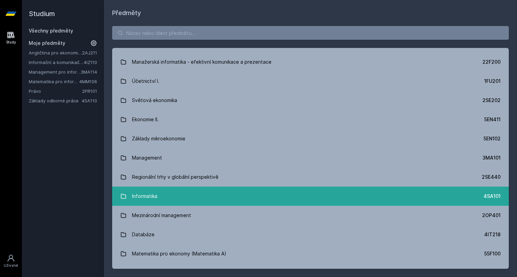  What do you see at coordinates (162, 215) in the screenshot?
I see `div: Mezinárodní management` at bounding box center [162, 215].